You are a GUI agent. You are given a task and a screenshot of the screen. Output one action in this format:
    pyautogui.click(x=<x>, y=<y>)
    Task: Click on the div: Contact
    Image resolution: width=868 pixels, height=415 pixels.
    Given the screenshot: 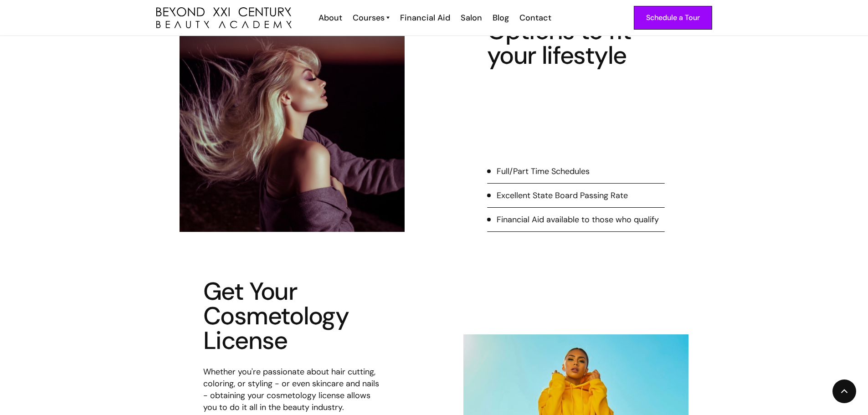 What is the action you would take?
    pyautogui.click(x=535, y=18)
    